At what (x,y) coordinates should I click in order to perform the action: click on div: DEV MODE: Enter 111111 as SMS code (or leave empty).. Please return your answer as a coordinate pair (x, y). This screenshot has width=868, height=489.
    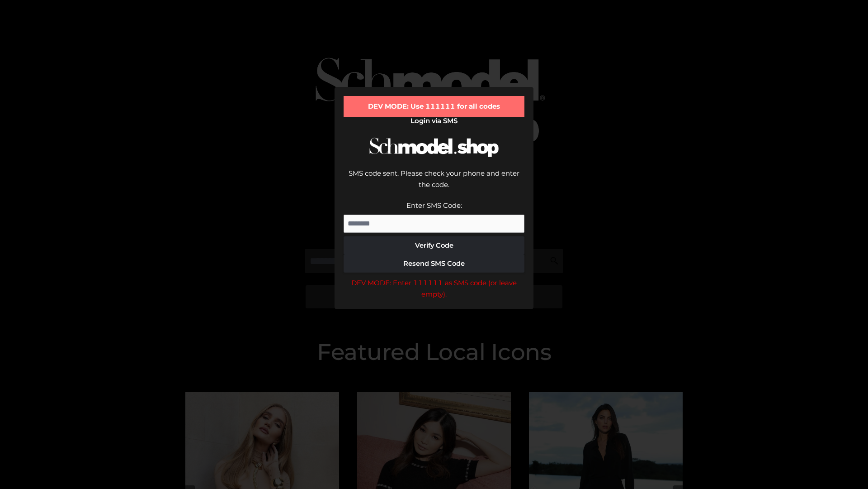
    Looking at the image, I should click on (434, 288).